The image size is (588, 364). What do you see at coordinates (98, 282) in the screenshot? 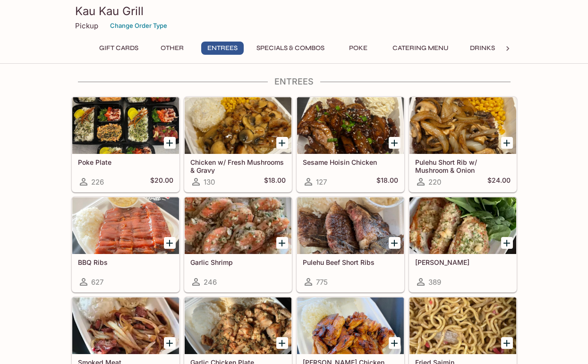
I see `span: 627` at bounding box center [98, 282].